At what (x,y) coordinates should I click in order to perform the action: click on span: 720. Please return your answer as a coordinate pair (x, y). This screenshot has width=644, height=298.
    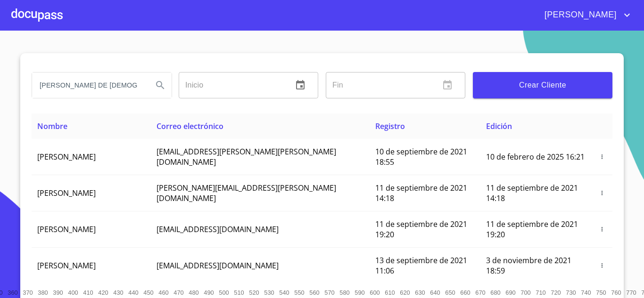
    Looking at the image, I should click on (555, 293).